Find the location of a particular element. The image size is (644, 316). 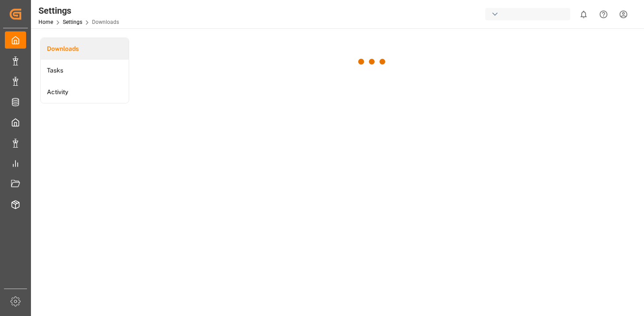

li: Downloads is located at coordinates (84, 48).